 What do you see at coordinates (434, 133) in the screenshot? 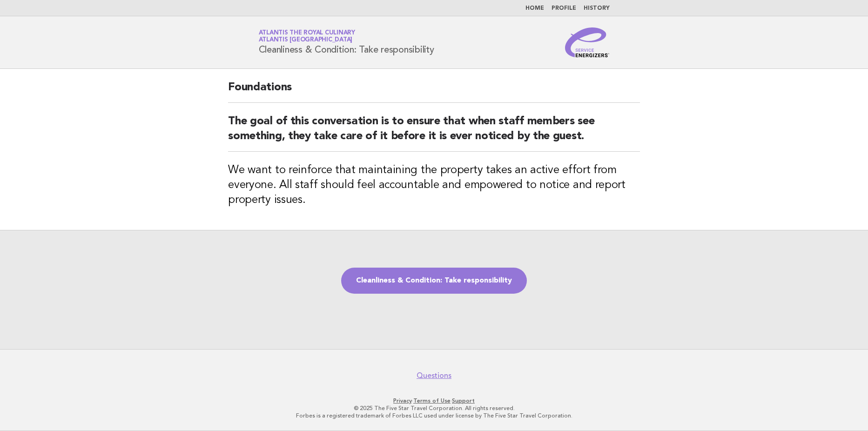
I see `h2: The goal of this conversation is to ensure that when staff members see something, they take care ...` at bounding box center [434, 133].